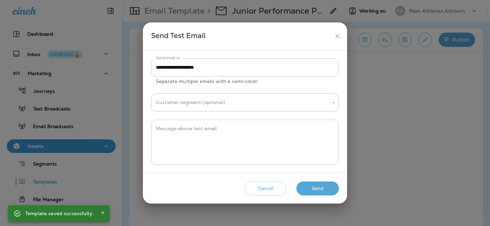 Image resolution: width=490 pixels, height=226 pixels. What do you see at coordinates (265, 188) in the screenshot?
I see `button: Cancel` at bounding box center [265, 188].